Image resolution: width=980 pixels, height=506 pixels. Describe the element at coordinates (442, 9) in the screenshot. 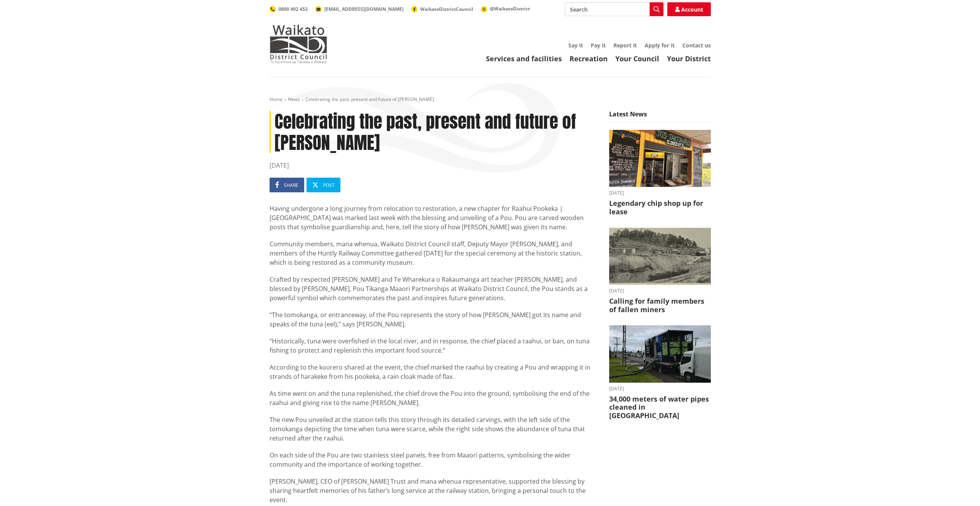

I see `a: WaikatoDistrictCouncil` at that location.